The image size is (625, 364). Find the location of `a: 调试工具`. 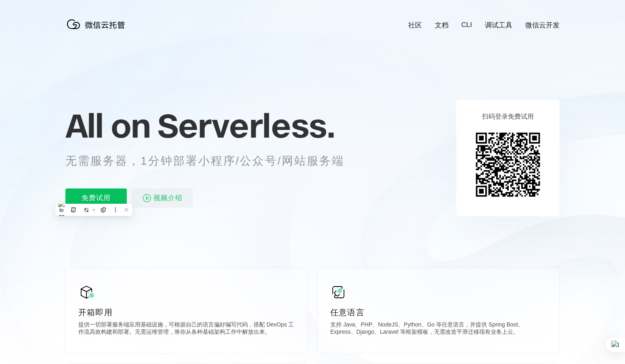

a: 调试工具 is located at coordinates (499, 25).